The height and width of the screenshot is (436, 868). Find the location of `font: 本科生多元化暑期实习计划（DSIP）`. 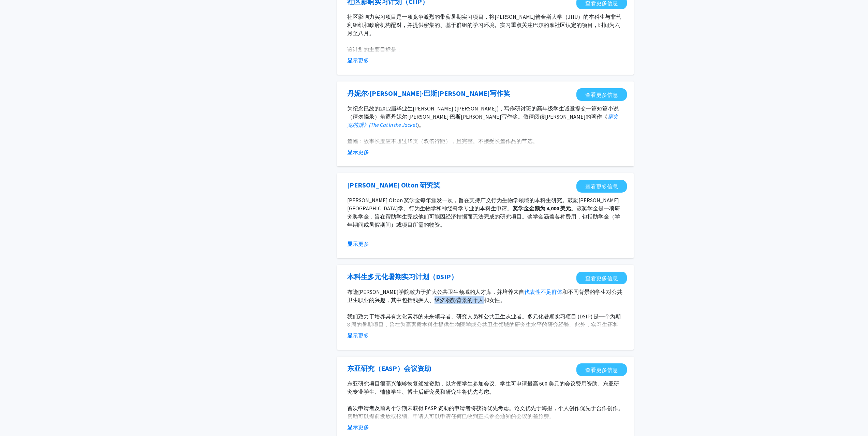

font: 本科生多元化暑期实习计划（DSIP） is located at coordinates (403, 277).